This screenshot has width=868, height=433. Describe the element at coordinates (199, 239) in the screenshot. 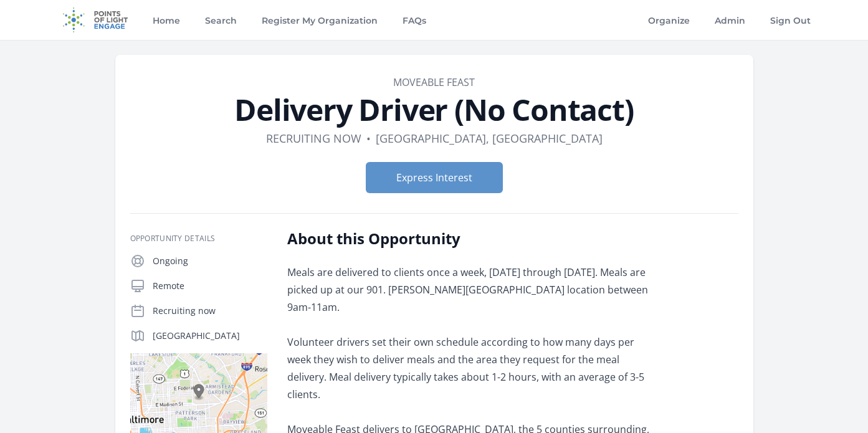

I see `h3: Opportunity Details` at that location.